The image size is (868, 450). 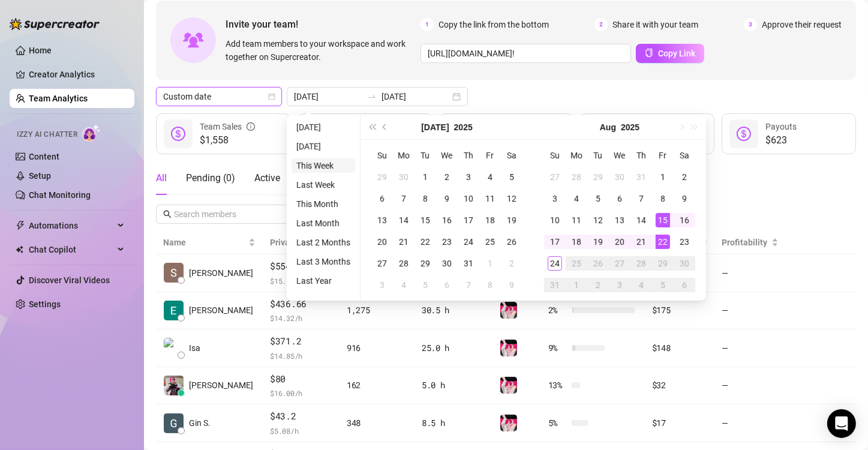 What do you see at coordinates (576, 285) in the screenshot?
I see `td: 2025-09-01` at bounding box center [576, 285].